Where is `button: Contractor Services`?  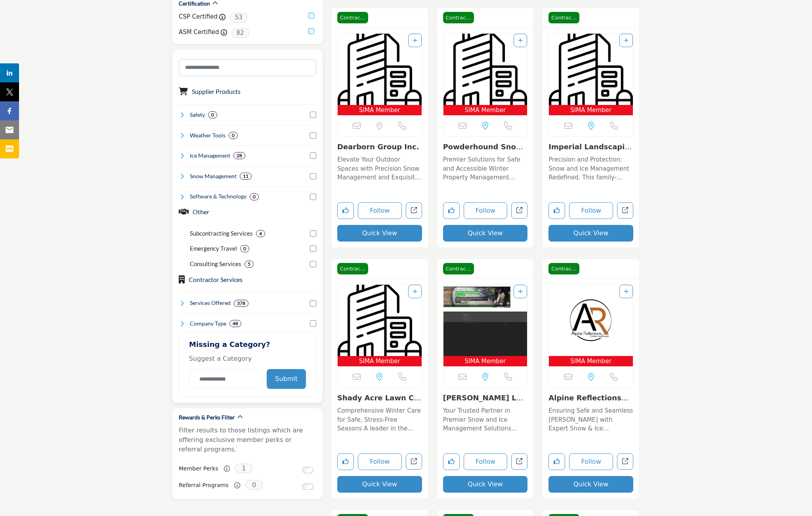 button: Contractor Services is located at coordinates (215, 279).